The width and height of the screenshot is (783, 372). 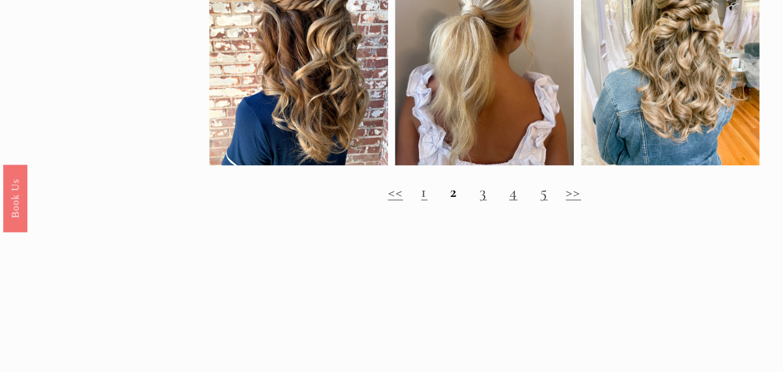 What do you see at coordinates (453, 191) in the screenshot?
I see `strong: 2` at bounding box center [453, 191].